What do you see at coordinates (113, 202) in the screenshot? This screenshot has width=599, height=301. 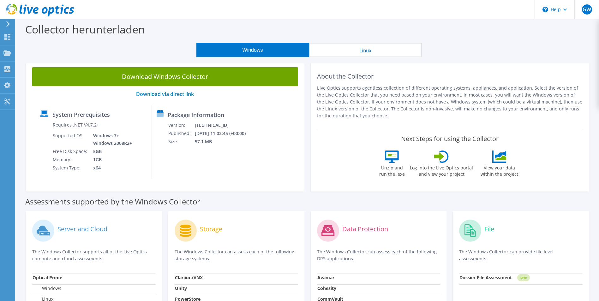 I see `label: Assessments supported by the Windows Collector` at bounding box center [113, 202].